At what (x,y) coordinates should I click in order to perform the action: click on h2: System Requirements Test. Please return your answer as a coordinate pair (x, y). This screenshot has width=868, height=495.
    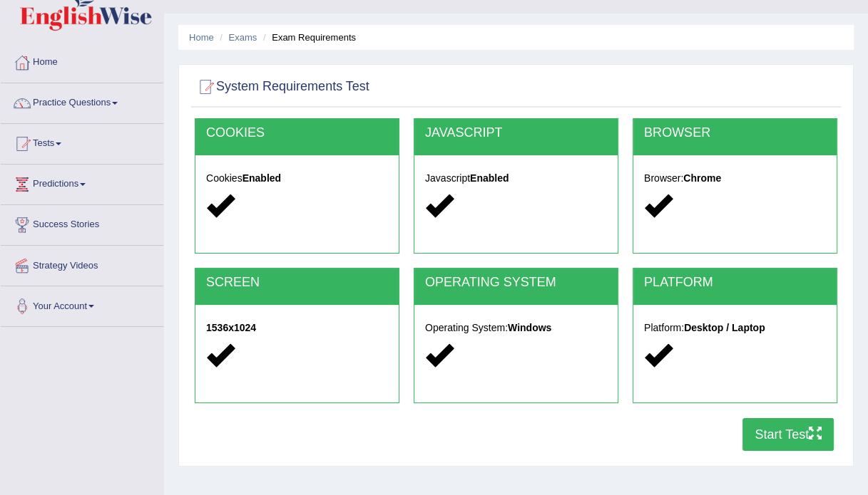
    Looking at the image, I should click on (281, 87).